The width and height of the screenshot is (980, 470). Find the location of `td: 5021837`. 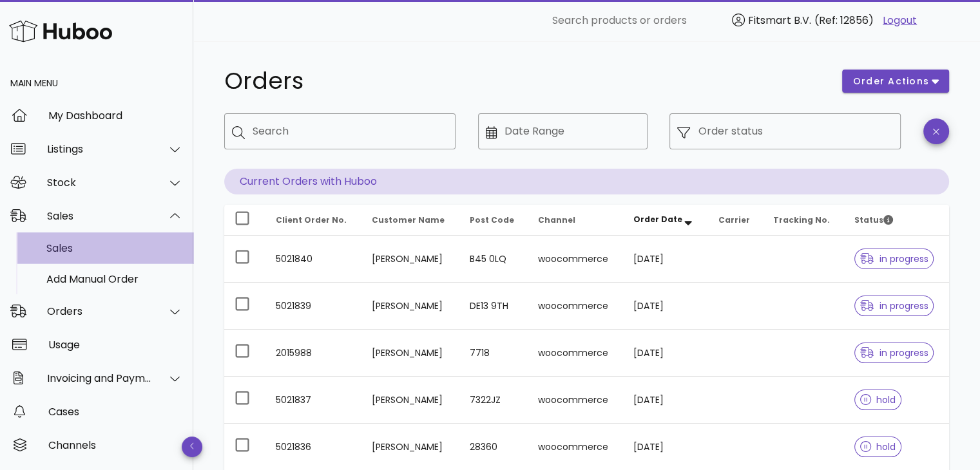

td: 5021837 is located at coordinates (313, 399).